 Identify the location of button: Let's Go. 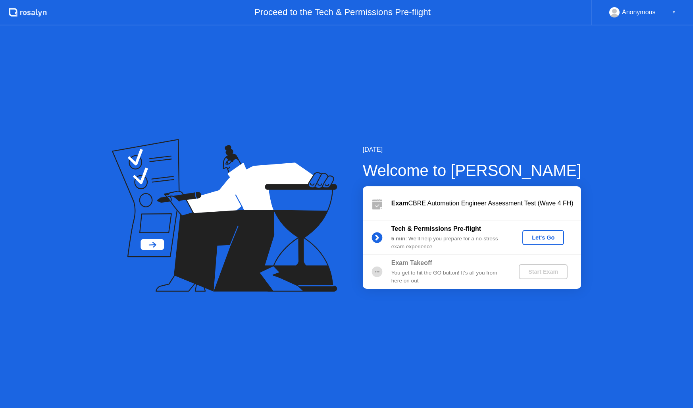
(543, 237).